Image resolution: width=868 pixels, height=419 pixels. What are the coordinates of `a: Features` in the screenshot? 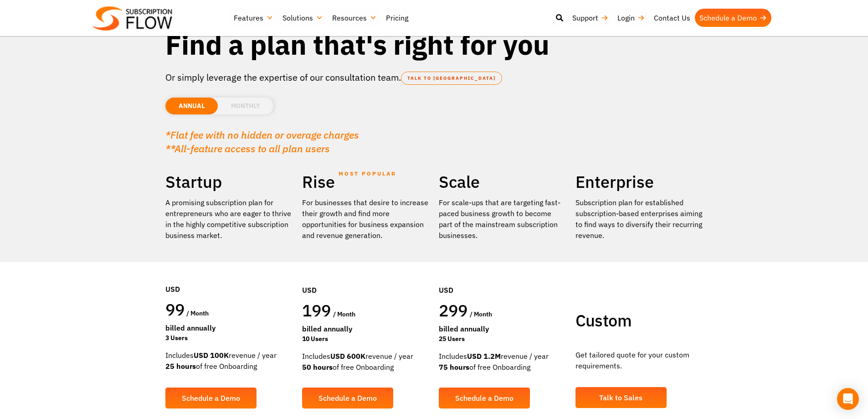 It's located at (253, 18).